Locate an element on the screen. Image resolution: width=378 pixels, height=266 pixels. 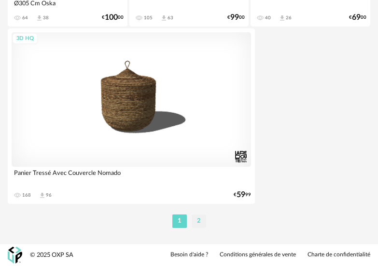
div: 105 is located at coordinates (148, 18).